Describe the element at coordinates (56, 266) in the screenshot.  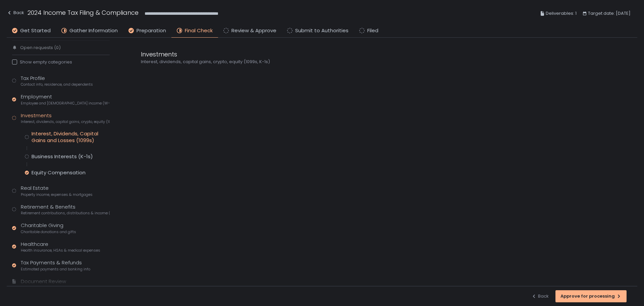
I see `div: Tax Payments & Refunds` at that location.